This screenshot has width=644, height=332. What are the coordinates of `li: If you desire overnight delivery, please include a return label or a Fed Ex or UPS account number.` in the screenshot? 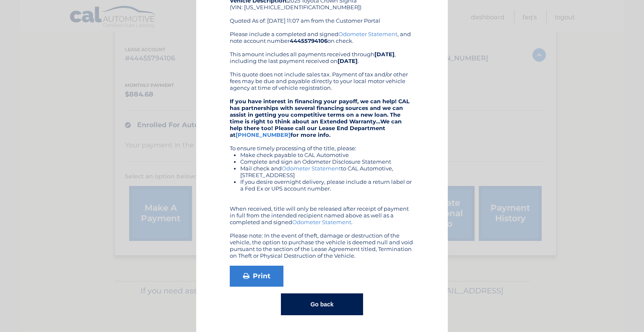 It's located at (327, 185).